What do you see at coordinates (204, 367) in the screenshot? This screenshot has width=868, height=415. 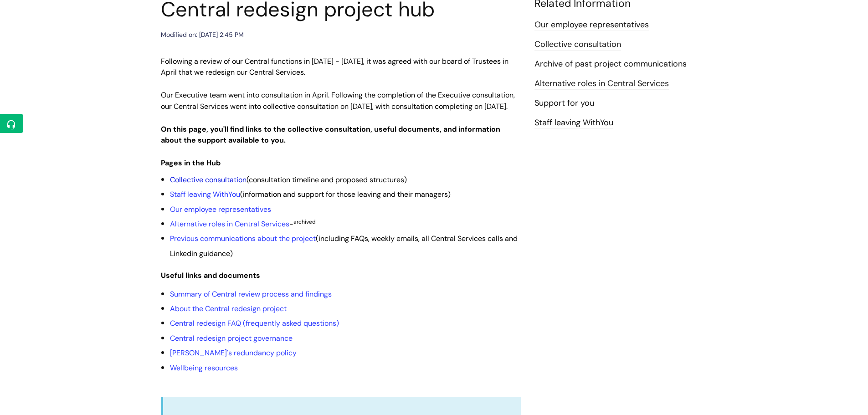 I see `a: Wellbeing resources` at bounding box center [204, 367].